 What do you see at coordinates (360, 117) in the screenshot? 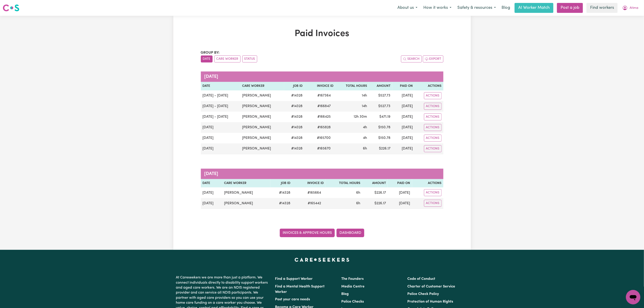
I see `span: 12 hours 30 minutes` at bounding box center [360, 117].